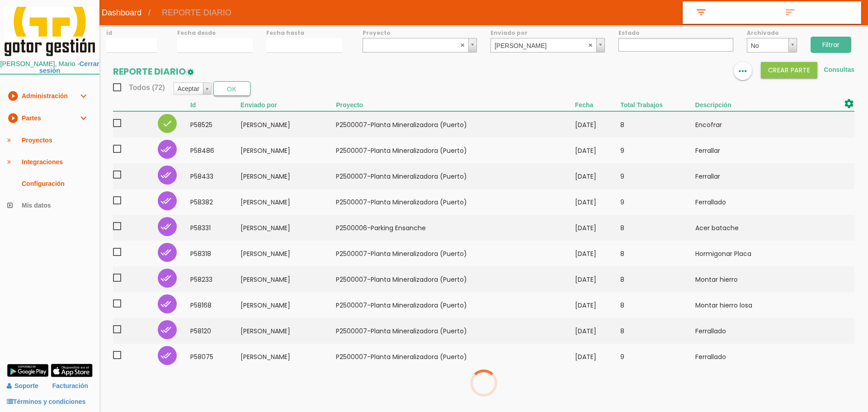 Image resolution: width=868 pixels, height=412 pixels. I want to click on label: Fecha hasta, so click(304, 33).